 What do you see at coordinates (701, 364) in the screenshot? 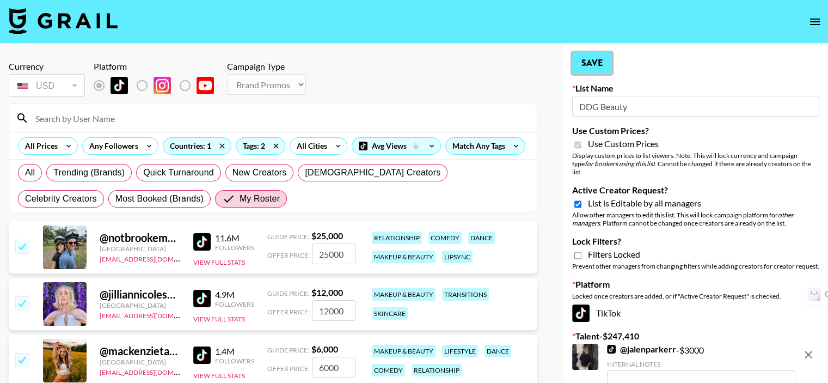
I see `div: Internal Notes:` at bounding box center [701, 364].